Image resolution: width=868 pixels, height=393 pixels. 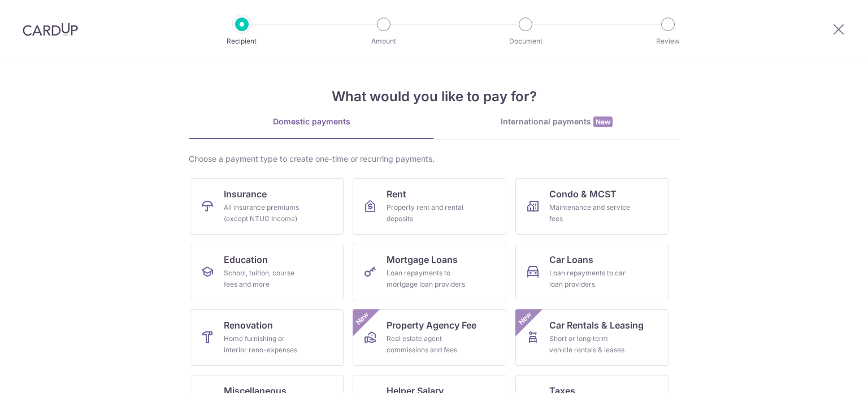 What do you see at coordinates (264, 344) in the screenshot?
I see `div: Home furnishing or interior reno-expenses` at bounding box center [264, 344].